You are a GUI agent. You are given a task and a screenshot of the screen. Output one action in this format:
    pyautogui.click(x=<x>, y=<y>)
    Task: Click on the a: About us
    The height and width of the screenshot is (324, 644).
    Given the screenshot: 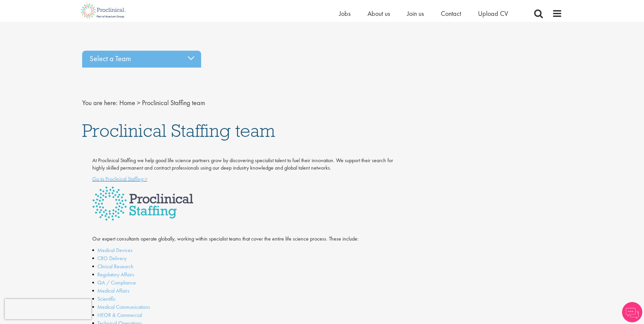 What is the action you would take?
    pyautogui.click(x=379, y=14)
    